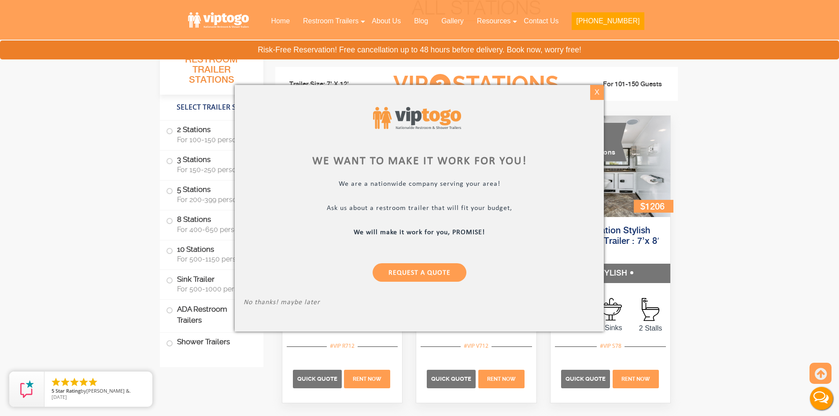 The width and height of the screenshot is (839, 416). I want to click on p: Ask us about a restroom trailer that will fit your budget,, so click(419, 209).